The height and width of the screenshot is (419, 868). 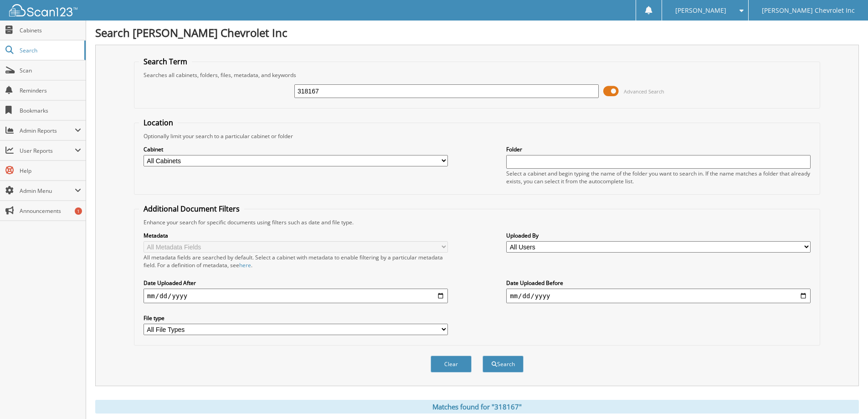 What do you see at coordinates (78, 211) in the screenshot?
I see `div: 1` at bounding box center [78, 211].